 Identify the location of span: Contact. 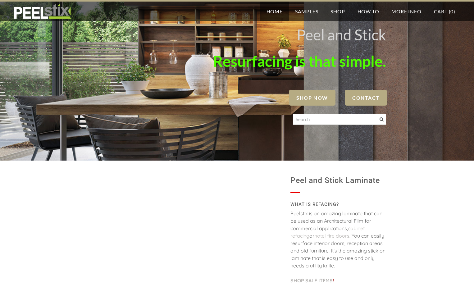
(366, 98).